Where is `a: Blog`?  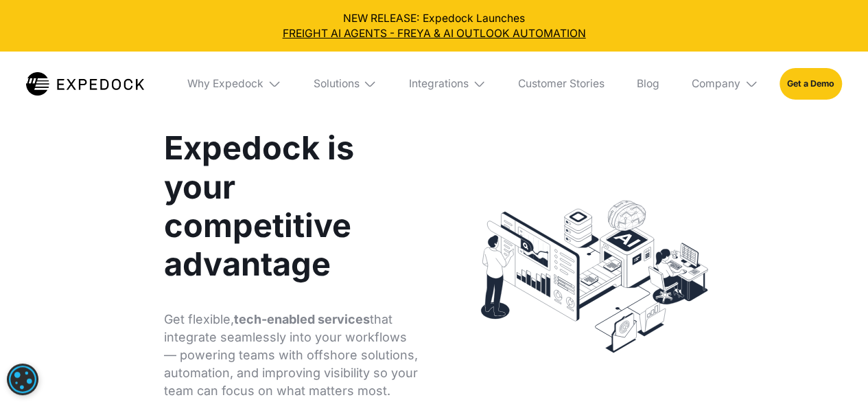 a: Blog is located at coordinates (649, 84).